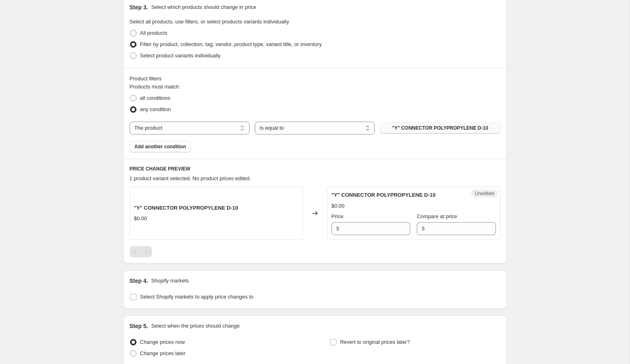 Image resolution: width=630 pixels, height=364 pixels. Describe the element at coordinates (140, 252) in the screenshot. I see `nav: Pagination` at that location.